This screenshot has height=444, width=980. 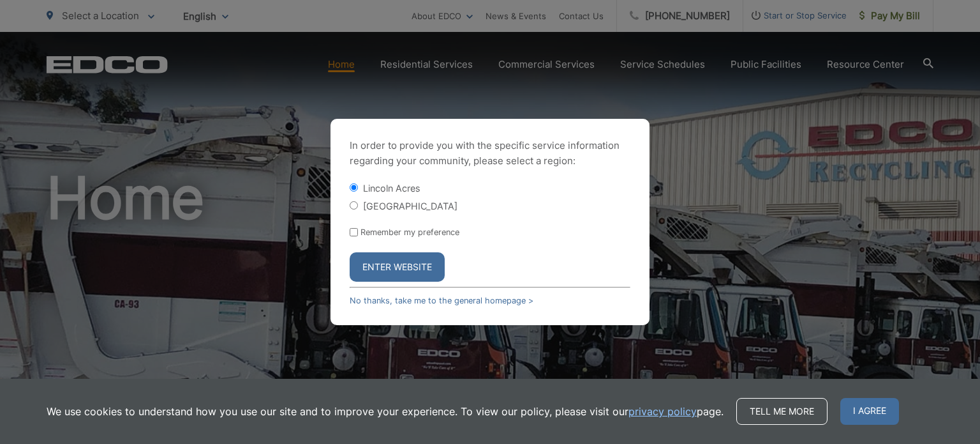 What do you see at coordinates (490, 153) in the screenshot?
I see `p: In order to provide you with the specific service information regarding your community, please se...` at bounding box center [490, 153].